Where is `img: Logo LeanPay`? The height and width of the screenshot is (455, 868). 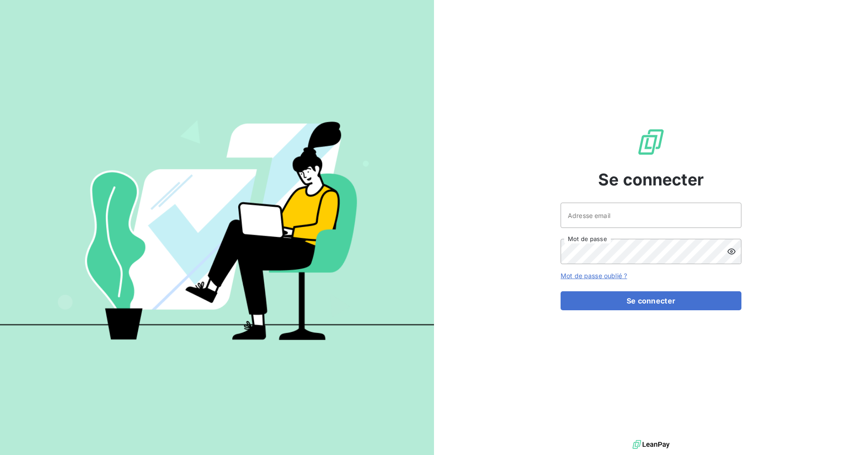
img: Logo LeanPay is located at coordinates (651, 142).